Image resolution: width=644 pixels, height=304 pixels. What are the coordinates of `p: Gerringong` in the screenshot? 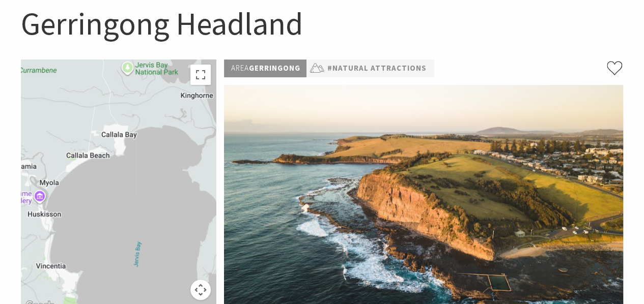 It's located at (265, 68).